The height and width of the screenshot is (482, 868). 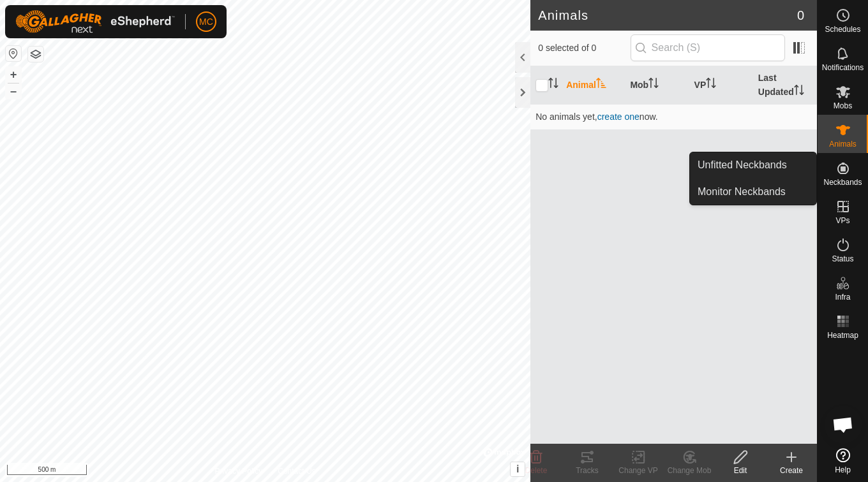 What do you see at coordinates (689, 471) in the screenshot?
I see `div: Change Mob` at bounding box center [689, 471].